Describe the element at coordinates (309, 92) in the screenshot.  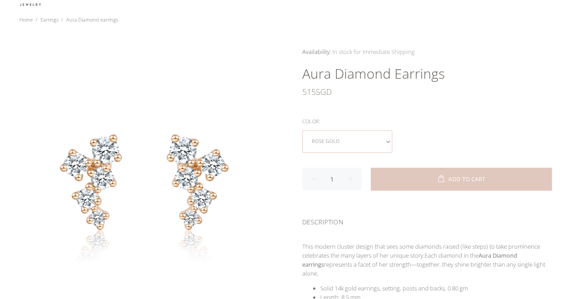
I see `span: 515` at that location.